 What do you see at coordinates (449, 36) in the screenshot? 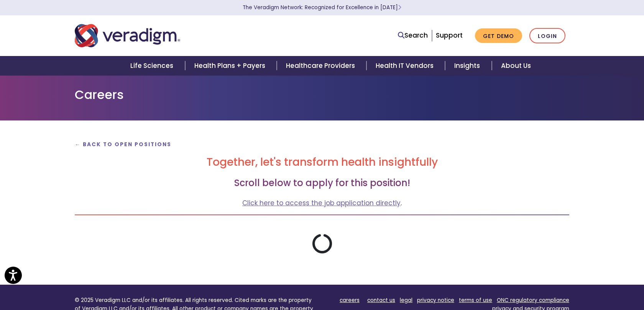
I see `a: Support` at bounding box center [449, 36].